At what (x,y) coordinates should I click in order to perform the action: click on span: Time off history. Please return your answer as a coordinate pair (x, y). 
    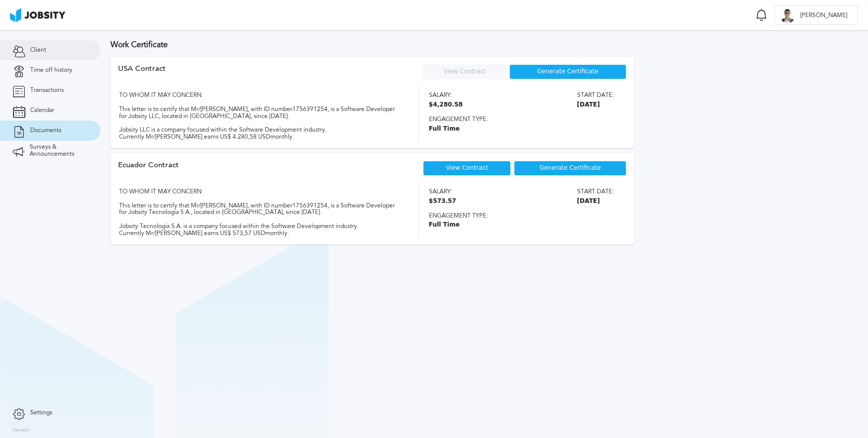
    Looking at the image, I should click on (51, 70).